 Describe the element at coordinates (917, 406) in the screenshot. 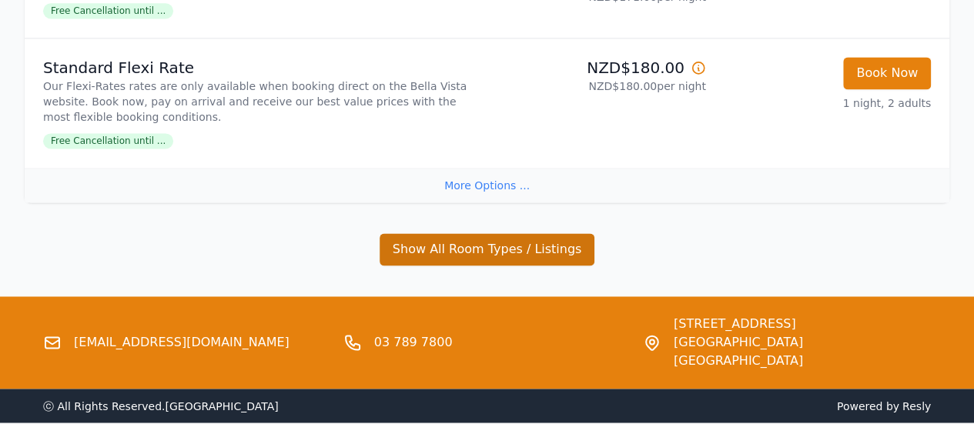

I see `a: Resly` at that location.